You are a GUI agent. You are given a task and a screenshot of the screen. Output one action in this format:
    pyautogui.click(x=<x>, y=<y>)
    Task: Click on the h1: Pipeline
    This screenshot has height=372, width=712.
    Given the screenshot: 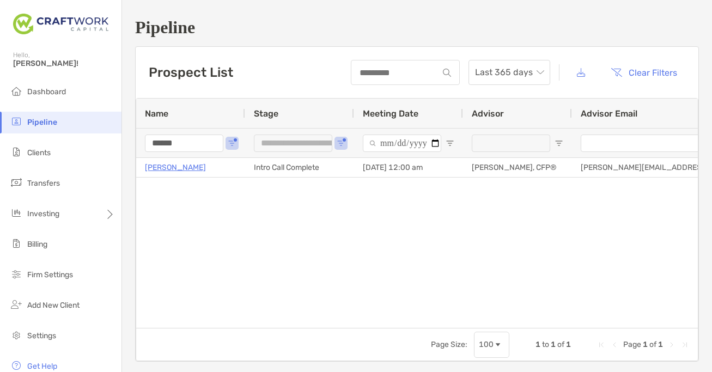 What is the action you would take?
    pyautogui.click(x=417, y=27)
    